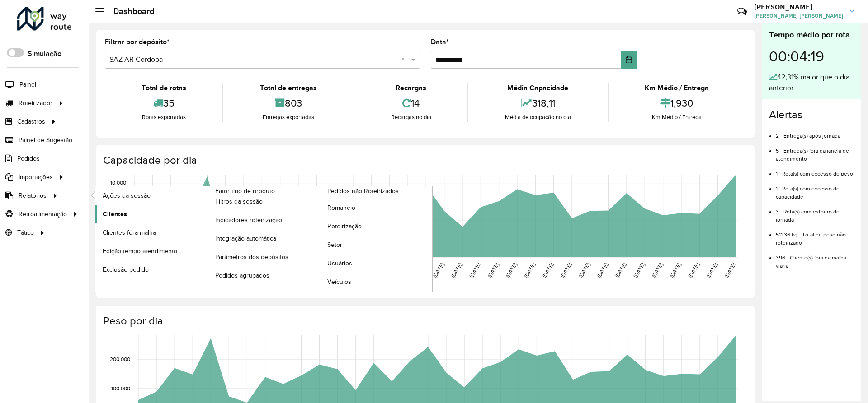  What do you see at coordinates (164, 103) in the screenshot?
I see `div: 35` at bounding box center [164, 103].